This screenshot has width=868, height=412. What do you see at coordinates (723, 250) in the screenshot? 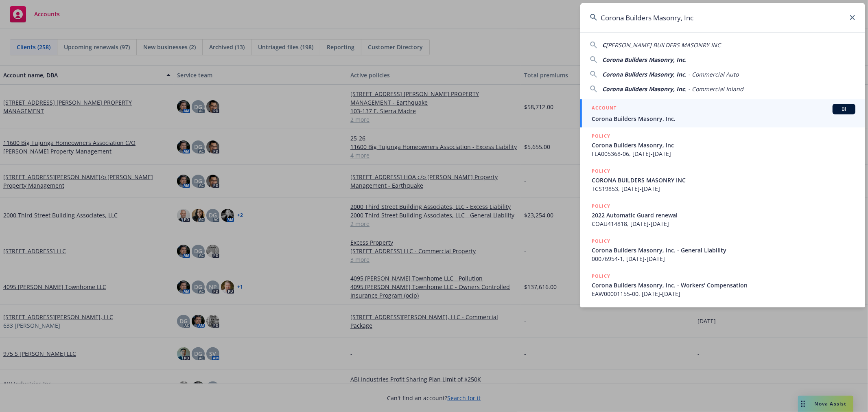
I see `span: Corona Builders Masonry, Inc. - General Liability` at bounding box center [723, 250].